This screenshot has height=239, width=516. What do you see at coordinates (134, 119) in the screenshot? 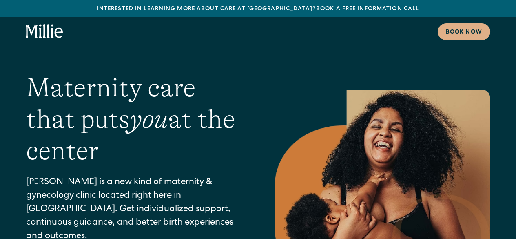
I see `h1: Maternity care that puts at the center` at bounding box center [134, 119].